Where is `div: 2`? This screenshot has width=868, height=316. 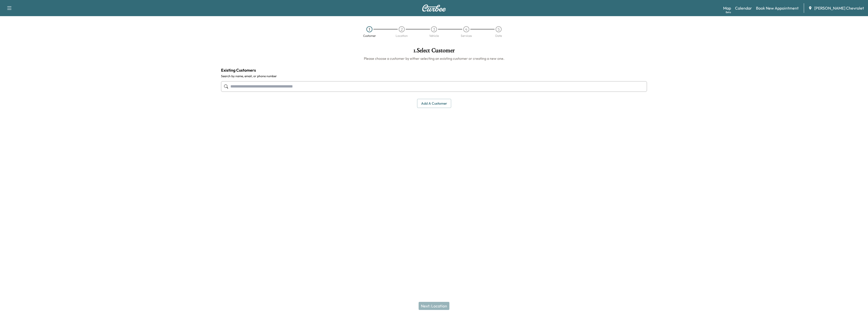 div: 2 is located at coordinates (402, 30).